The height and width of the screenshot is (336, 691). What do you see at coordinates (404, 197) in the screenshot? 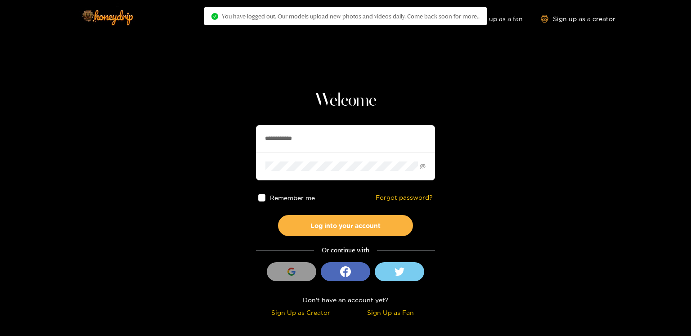
I see `a: Forgot password?` at bounding box center [404, 197].